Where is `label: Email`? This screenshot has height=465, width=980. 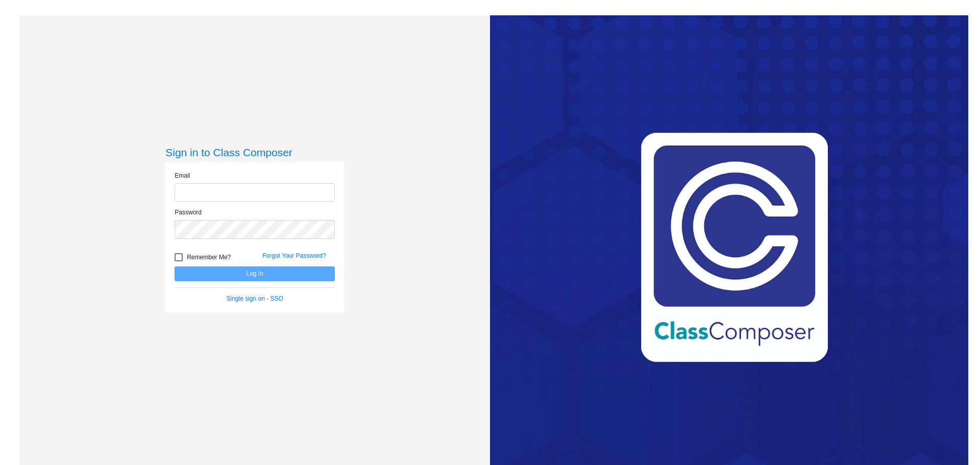 label: Email is located at coordinates (182, 176).